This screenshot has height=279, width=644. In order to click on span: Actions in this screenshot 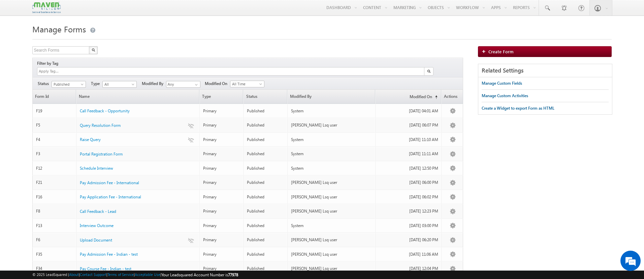, I will do `click(452, 96)`.